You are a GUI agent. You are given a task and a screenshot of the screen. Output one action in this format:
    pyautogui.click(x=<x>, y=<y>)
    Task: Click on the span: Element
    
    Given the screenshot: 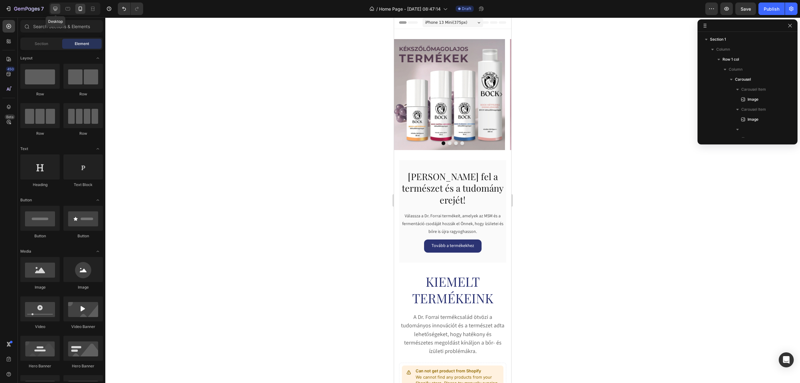 What is the action you would take?
    pyautogui.click(x=82, y=44)
    